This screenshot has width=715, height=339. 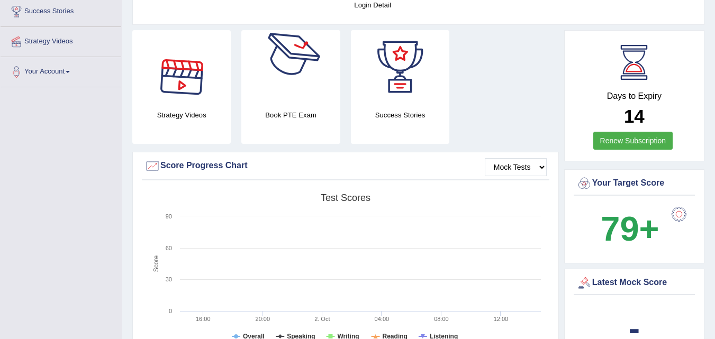 What do you see at coordinates (382, 319) in the screenshot?
I see `text: 04:00` at bounding box center [382, 319].